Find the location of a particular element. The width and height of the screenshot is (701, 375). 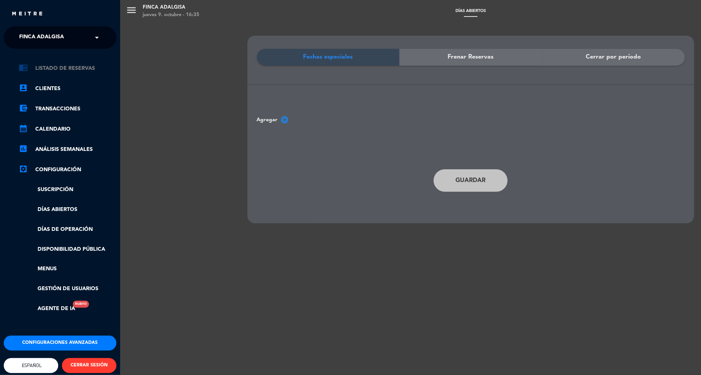

img: MEITRE is located at coordinates (27, 14).